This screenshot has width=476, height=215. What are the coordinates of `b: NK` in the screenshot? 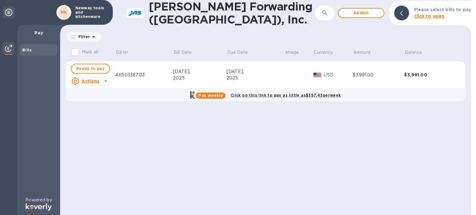 It's located at (64, 12).